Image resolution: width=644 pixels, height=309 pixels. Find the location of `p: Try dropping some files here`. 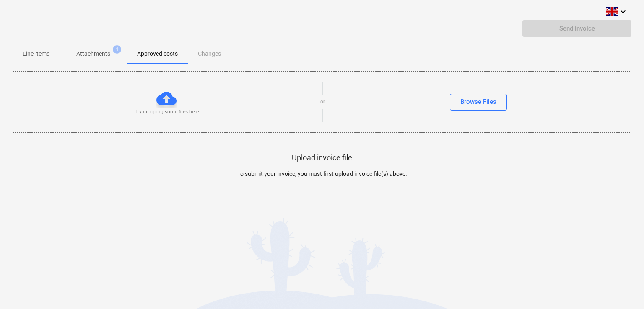

p: Try dropping some files here is located at coordinates (166, 112).